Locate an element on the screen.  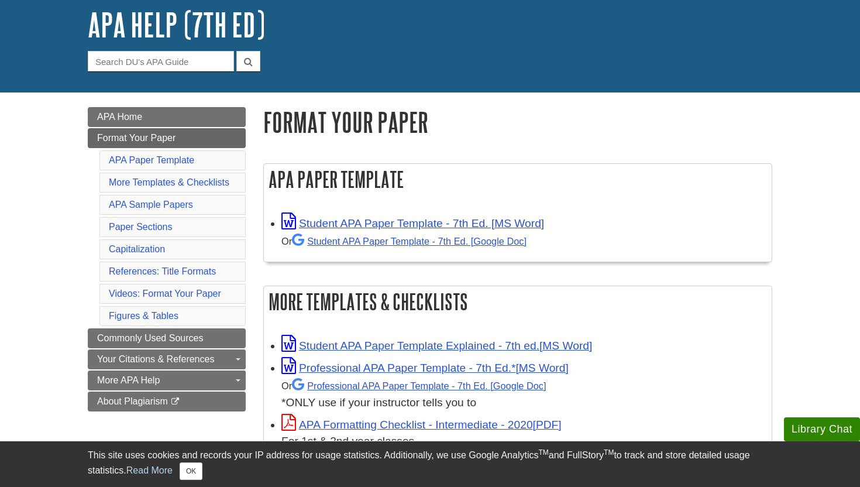
a: Read More is located at coordinates (149, 470).